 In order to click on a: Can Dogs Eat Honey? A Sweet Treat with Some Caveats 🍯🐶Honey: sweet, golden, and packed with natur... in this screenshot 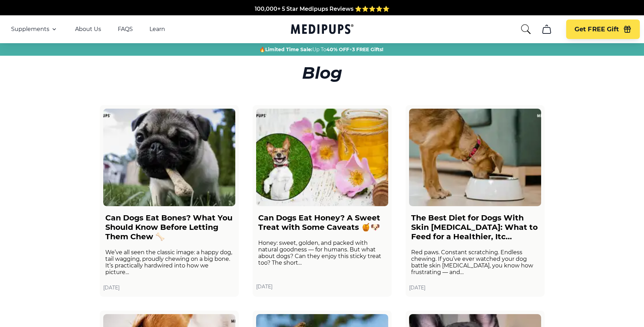, I will do `click(322, 201)`.